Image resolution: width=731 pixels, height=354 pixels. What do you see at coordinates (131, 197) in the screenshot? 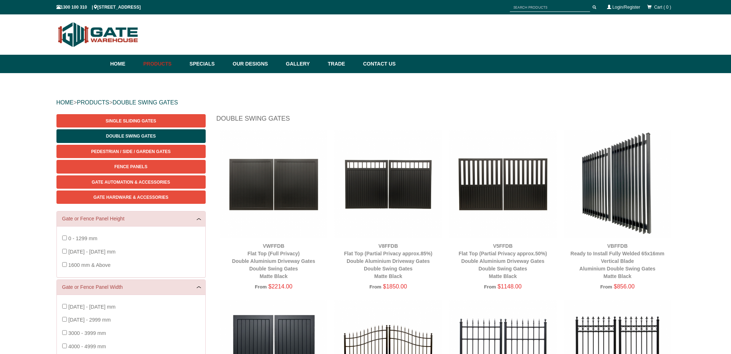
I see `span: Gate Hardware & Accessories` at bounding box center [131, 197].